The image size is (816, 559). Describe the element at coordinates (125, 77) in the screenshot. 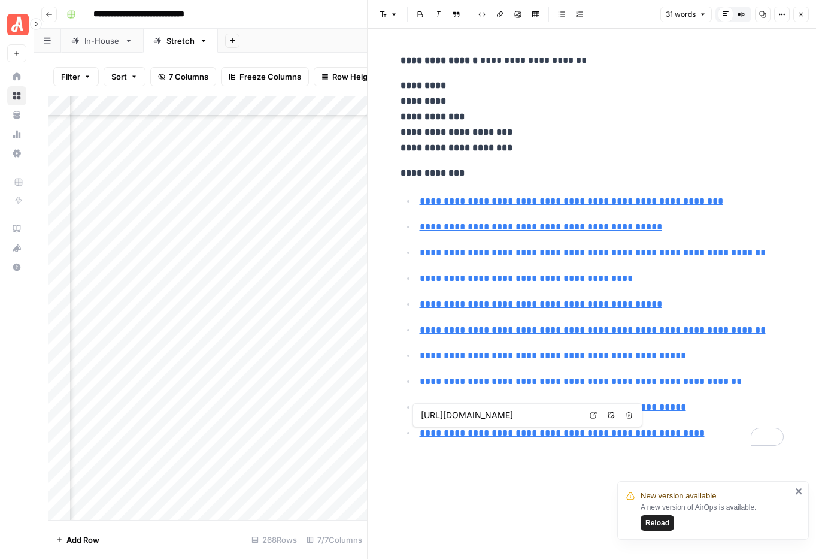

I see `button: Sort` at that location.